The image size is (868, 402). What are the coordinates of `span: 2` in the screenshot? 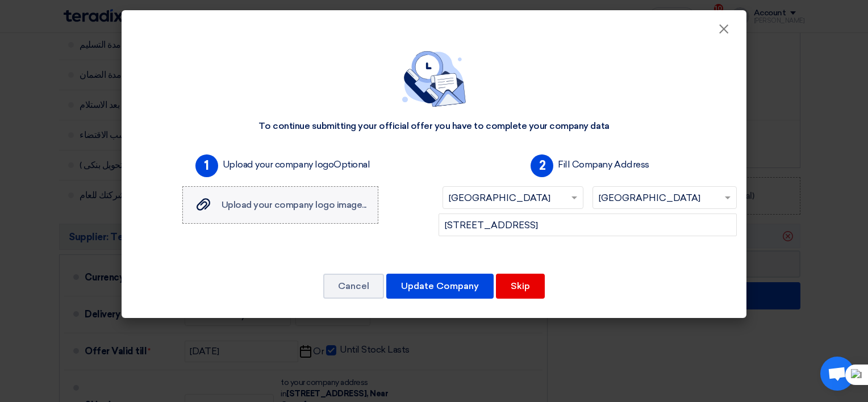 It's located at (542, 166).